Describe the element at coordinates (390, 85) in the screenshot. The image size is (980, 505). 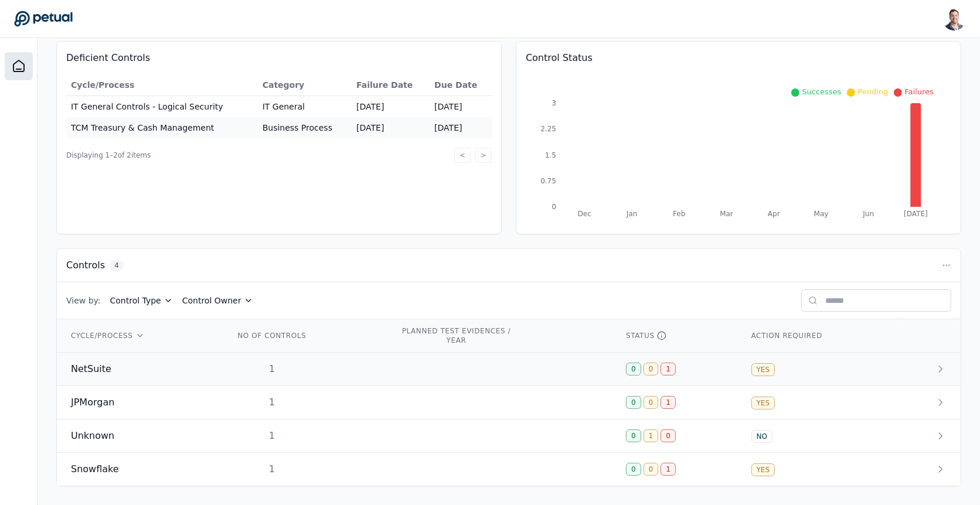
I see `th: Failure Date` at that location.